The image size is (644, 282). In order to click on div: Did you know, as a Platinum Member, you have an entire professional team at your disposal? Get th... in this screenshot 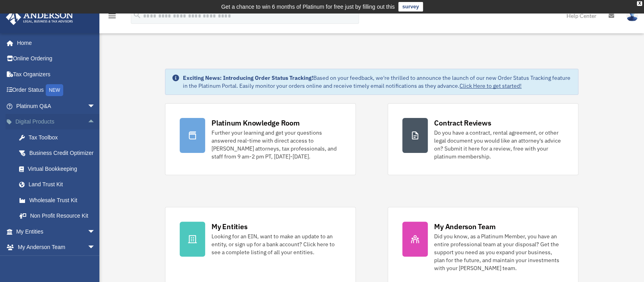, I will do `click(499, 252)`.